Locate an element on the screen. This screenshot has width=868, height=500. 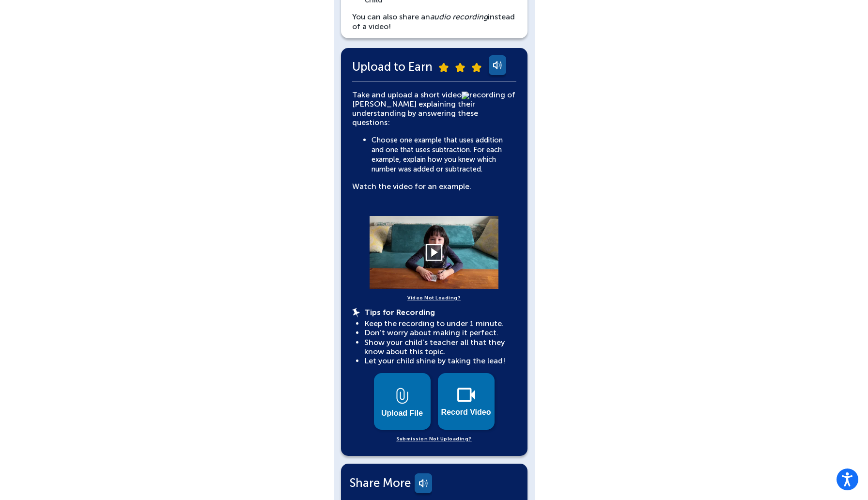
span: Record Video is located at coordinates (466, 412).